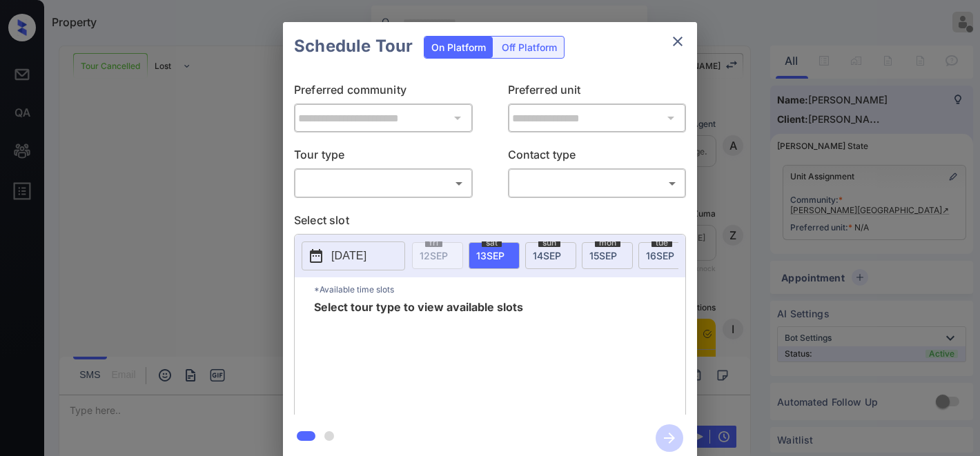 This screenshot has width=980, height=456. What do you see at coordinates (677, 42) in the screenshot?
I see `button: close` at bounding box center [677, 42].